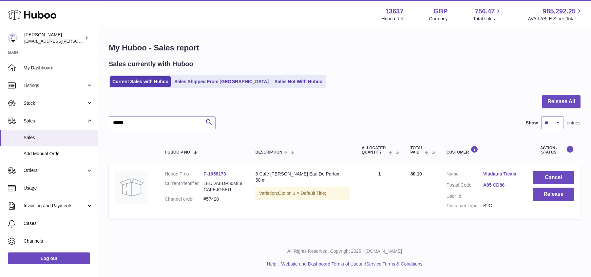 The height and width of the screenshot is (277, 591). What do you see at coordinates (379, 192) in the screenshot?
I see `td: 1` at bounding box center [379, 192].